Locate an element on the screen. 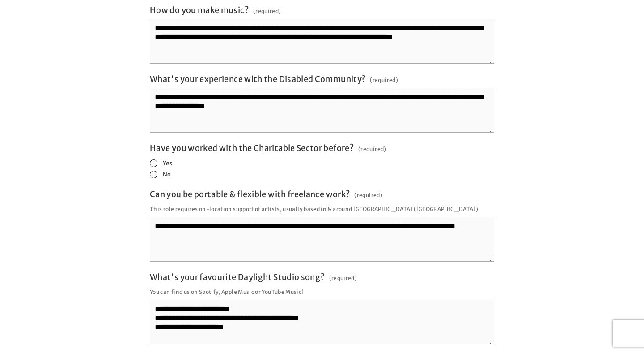  span: Have you worked with the Charitable Sector before? is located at coordinates (252, 148).